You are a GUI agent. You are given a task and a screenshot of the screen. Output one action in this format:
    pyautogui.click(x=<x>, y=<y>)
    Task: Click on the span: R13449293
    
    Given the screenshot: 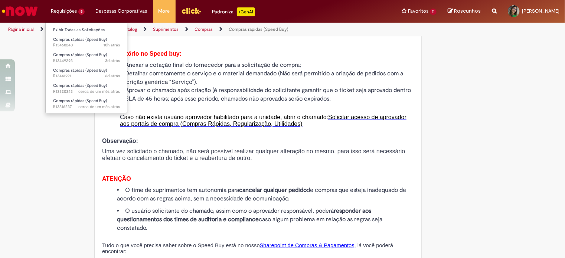 What is the action you would take?
    pyautogui.click(x=87, y=61)
    